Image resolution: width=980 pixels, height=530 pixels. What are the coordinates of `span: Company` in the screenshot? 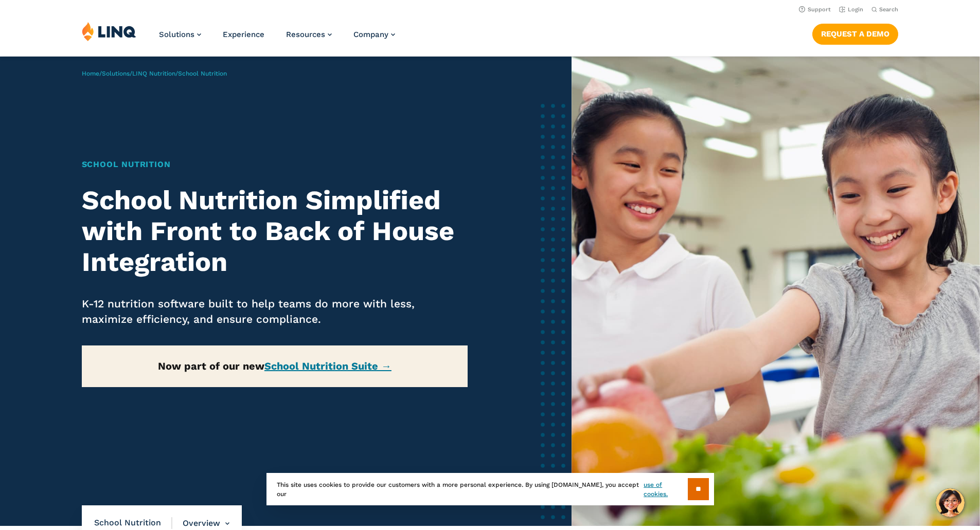 It's located at (371, 34).